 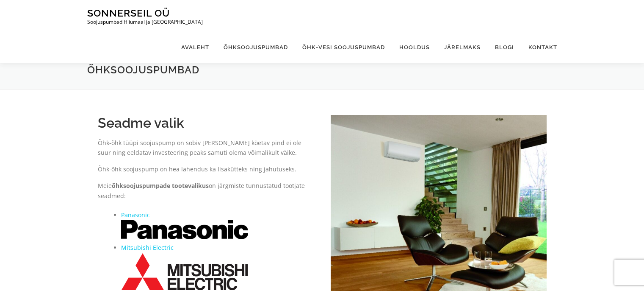 What do you see at coordinates (206, 190) in the screenshot?
I see `p: Meie on järgmiste tunnustatud tootjate seadmed:` at bounding box center [206, 190].